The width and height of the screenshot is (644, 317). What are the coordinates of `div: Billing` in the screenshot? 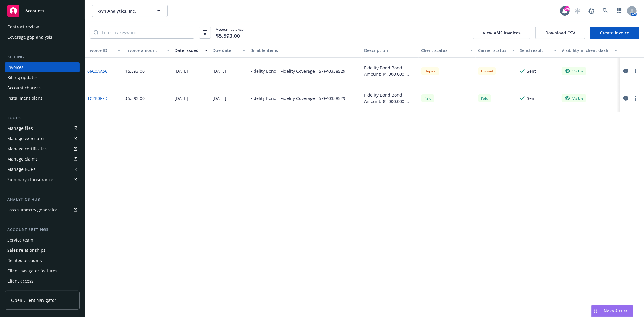 It's located at (42, 57).